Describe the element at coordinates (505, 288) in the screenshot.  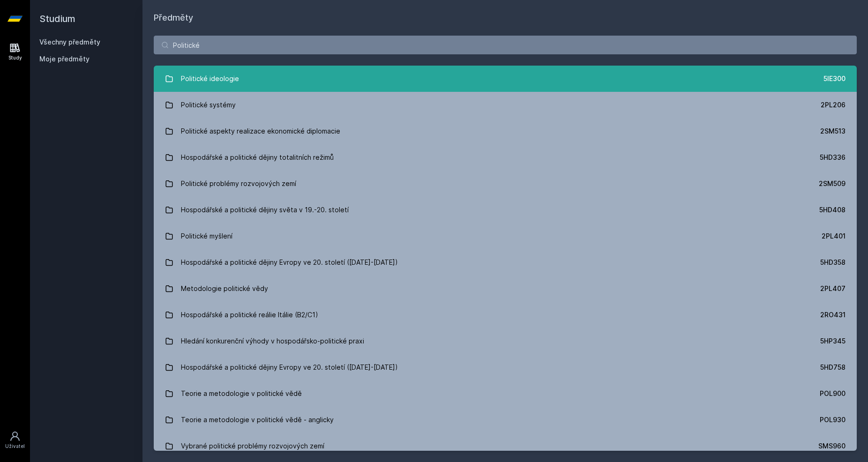
I see `a: Metodologie politické vědy 2PL407` at that location.